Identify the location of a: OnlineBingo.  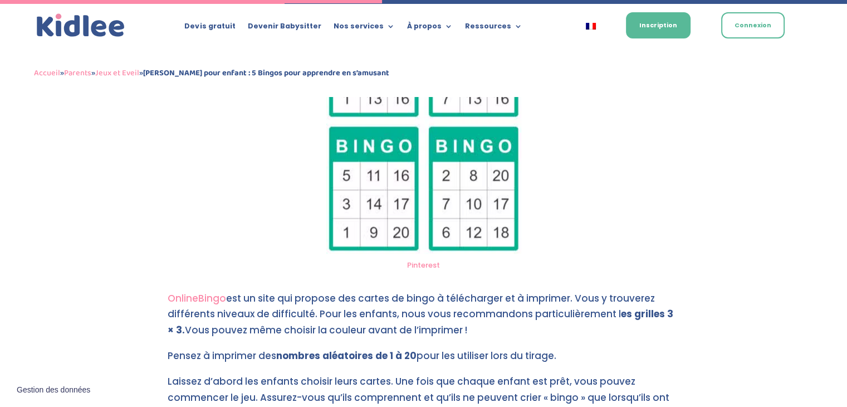
(197, 298).